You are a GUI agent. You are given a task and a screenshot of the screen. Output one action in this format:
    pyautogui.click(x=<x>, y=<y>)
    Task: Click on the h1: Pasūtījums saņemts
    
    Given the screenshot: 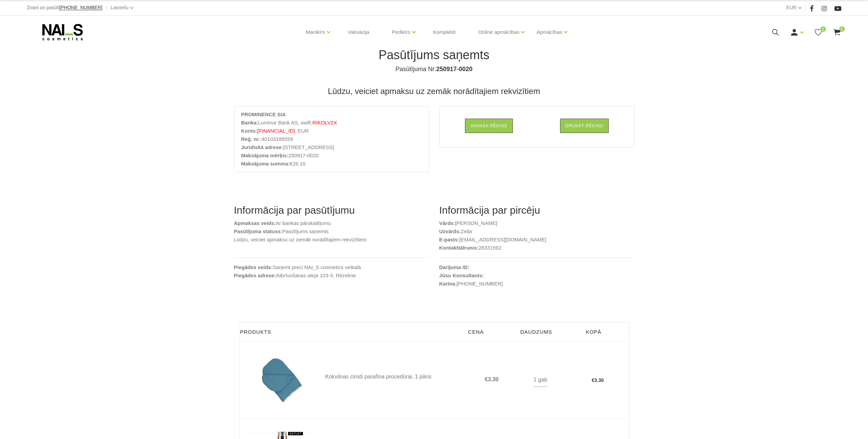 What is the action you would take?
    pyautogui.click(x=434, y=55)
    